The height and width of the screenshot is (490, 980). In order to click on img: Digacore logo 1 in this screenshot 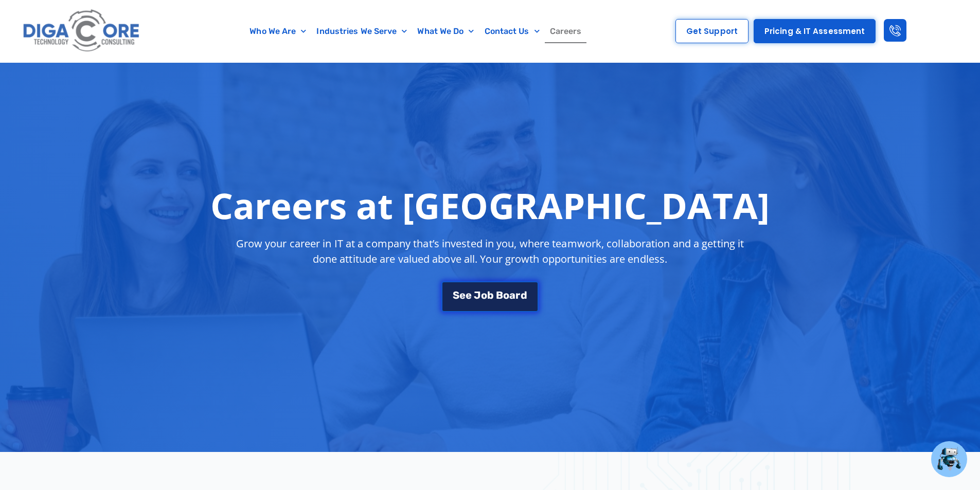, I will do `click(82, 31)`.